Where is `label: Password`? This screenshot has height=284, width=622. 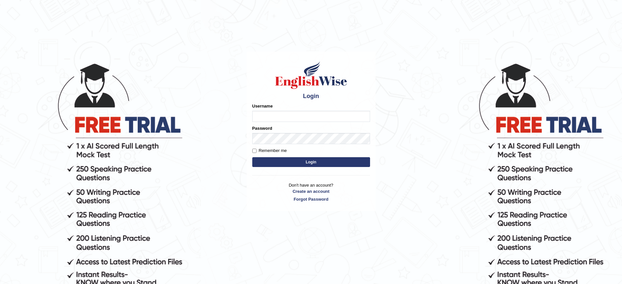
label: Password is located at coordinates (262, 128).